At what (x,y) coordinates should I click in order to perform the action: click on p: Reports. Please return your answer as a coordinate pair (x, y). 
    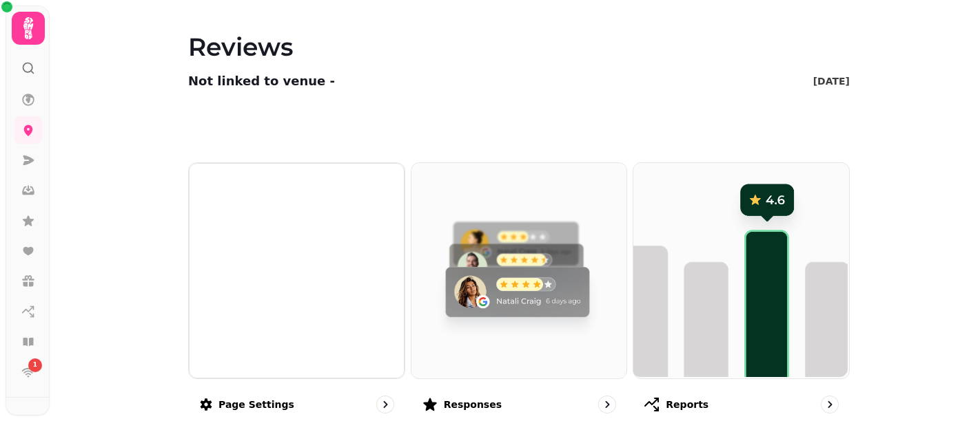
    Looking at the image, I should click on (687, 405).